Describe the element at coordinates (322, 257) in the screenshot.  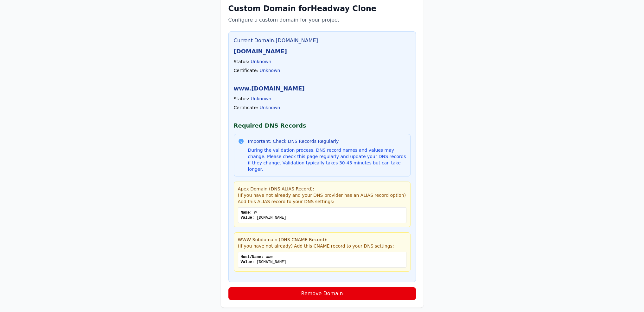
I see `div: www` at that location.